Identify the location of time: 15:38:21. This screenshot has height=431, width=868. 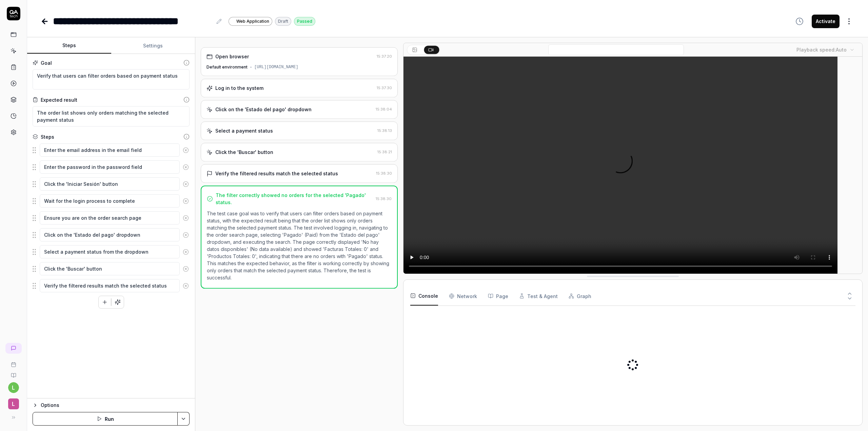
(384, 152).